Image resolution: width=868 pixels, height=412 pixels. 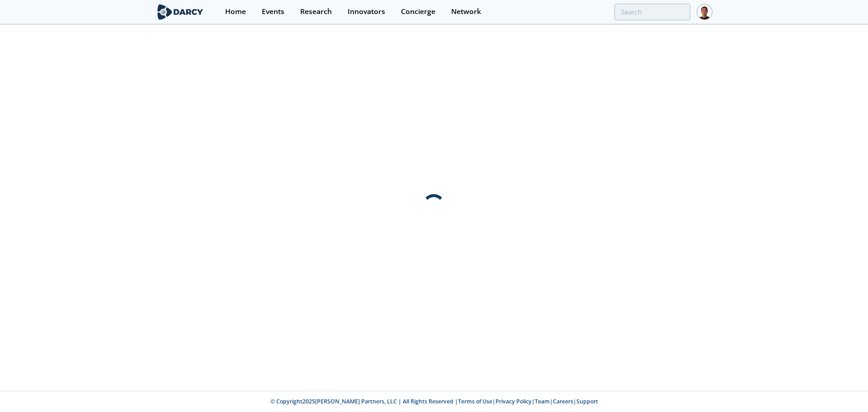 I want to click on div: Home, so click(x=236, y=12).